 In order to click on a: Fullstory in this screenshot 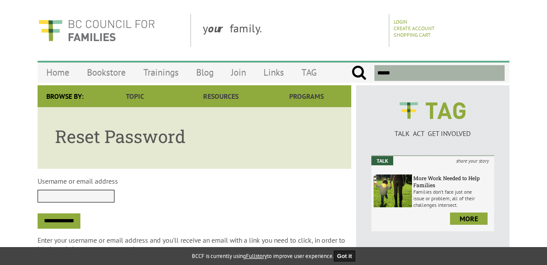, I will do `click(256, 256)`.